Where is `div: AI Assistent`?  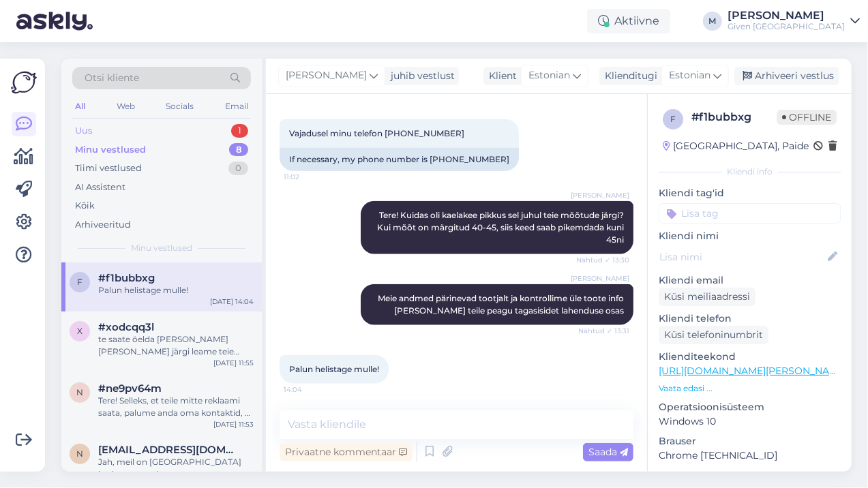
div: AI Assistent is located at coordinates (100, 187).